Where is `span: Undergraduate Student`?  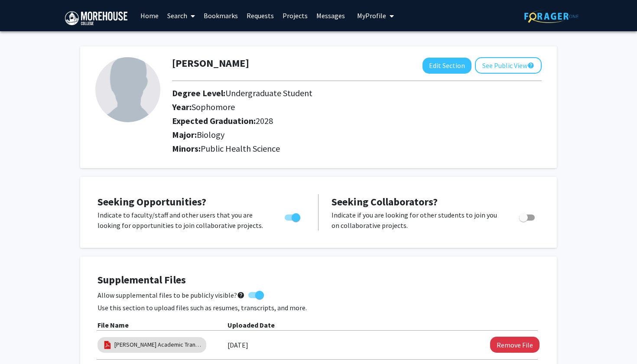 span: Undergraduate Student is located at coordinates (268, 93).